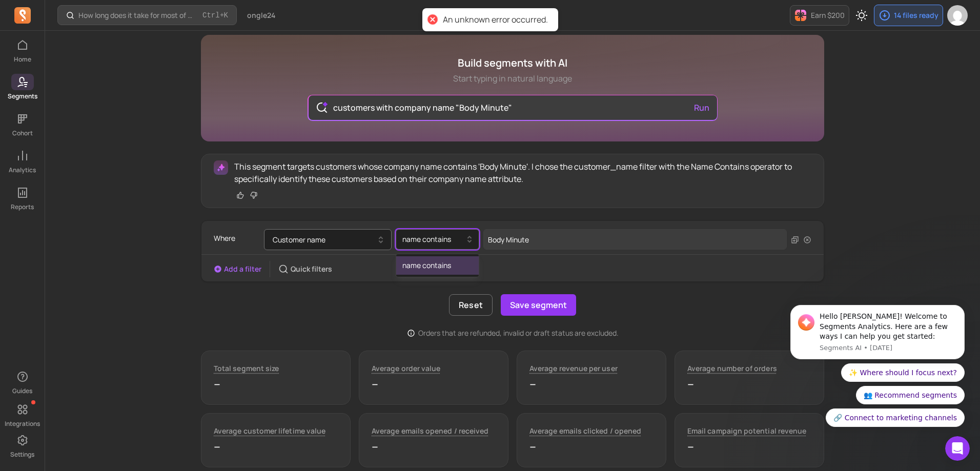  What do you see at coordinates (732, 368) in the screenshot?
I see `p: Average number of orders` at bounding box center [732, 368].